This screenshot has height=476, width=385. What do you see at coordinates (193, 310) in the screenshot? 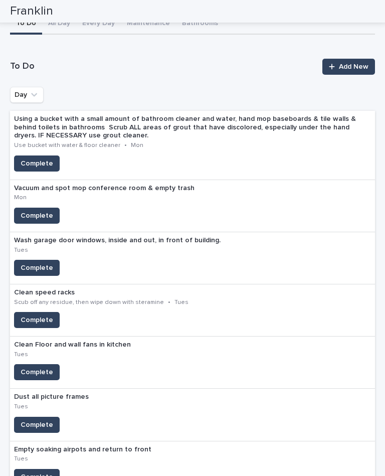
I see `a: Clean speed racksScub off any residue, then wipe down with steramine•TuesComplete` at bounding box center [193, 310].